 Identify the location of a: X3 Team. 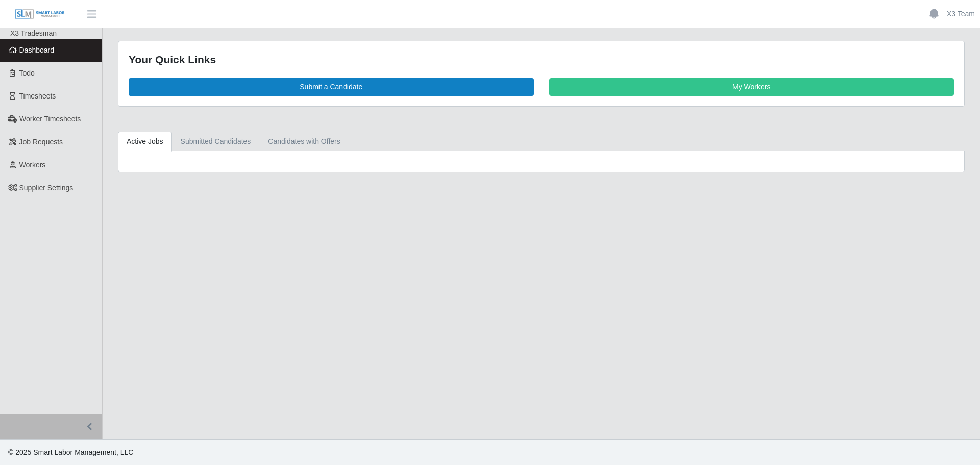
(961, 14).